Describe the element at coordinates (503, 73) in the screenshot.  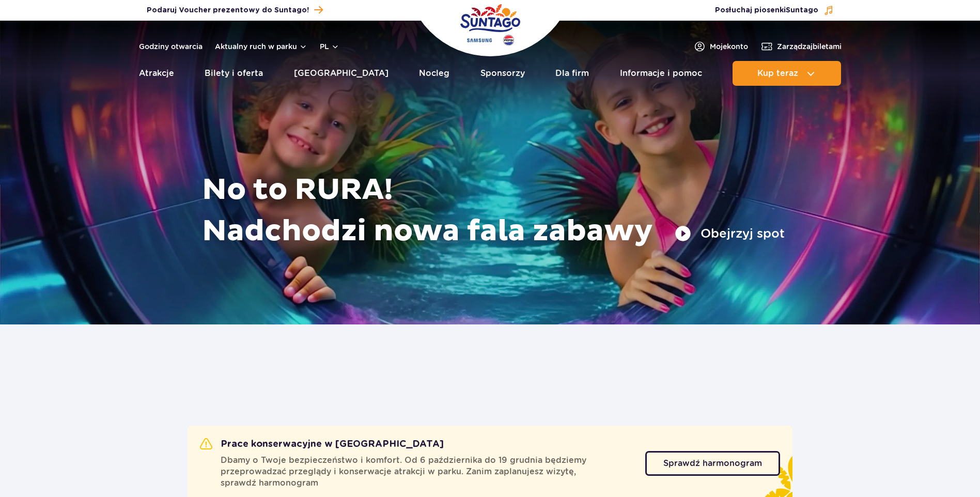
I see `a: Sponsorzy` at that location.